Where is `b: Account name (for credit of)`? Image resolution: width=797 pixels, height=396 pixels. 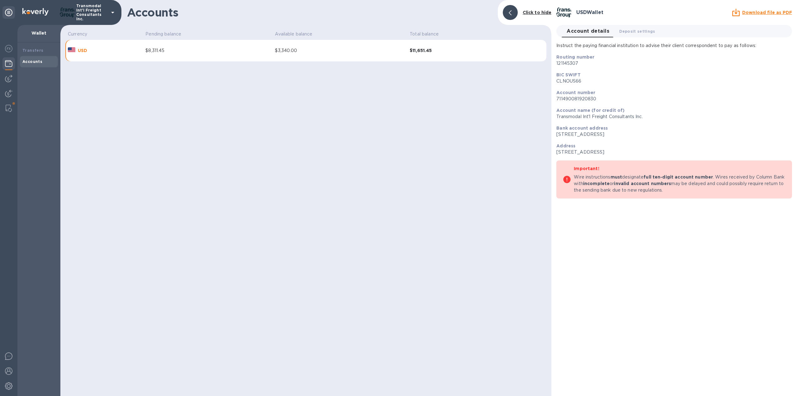
b: Account name (for credit of) is located at coordinates (590, 110).